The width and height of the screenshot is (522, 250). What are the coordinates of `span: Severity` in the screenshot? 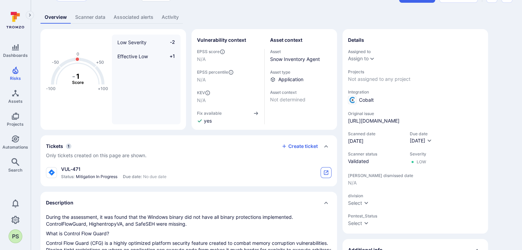 It's located at (418, 154).